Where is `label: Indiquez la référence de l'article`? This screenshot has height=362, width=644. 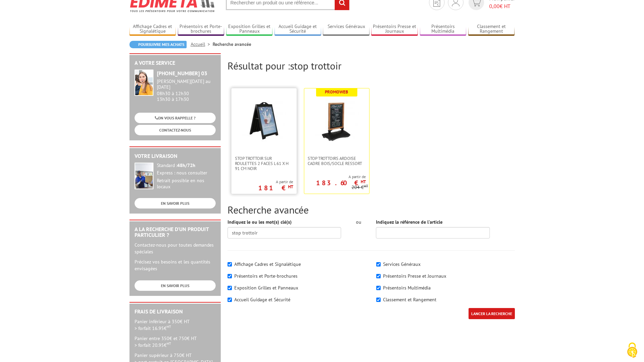
label: Indiquez la référence de l'article is located at coordinates (409, 222).